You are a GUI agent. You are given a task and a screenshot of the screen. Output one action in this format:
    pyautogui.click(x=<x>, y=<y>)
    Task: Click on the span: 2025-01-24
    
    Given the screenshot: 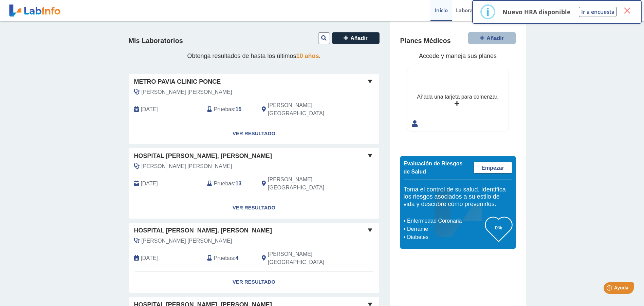 What is the action you would take?
    pyautogui.click(x=150, y=259)
    